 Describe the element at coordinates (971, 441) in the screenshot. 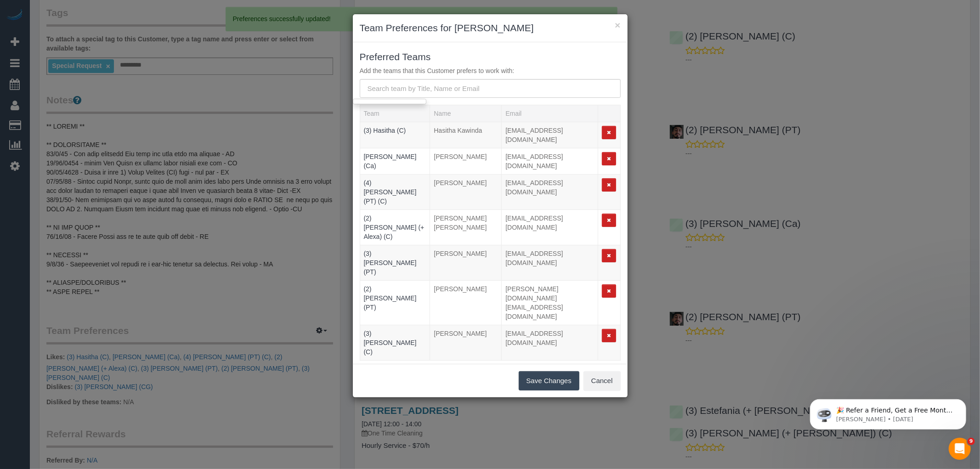

I see `span: 9` at that location.